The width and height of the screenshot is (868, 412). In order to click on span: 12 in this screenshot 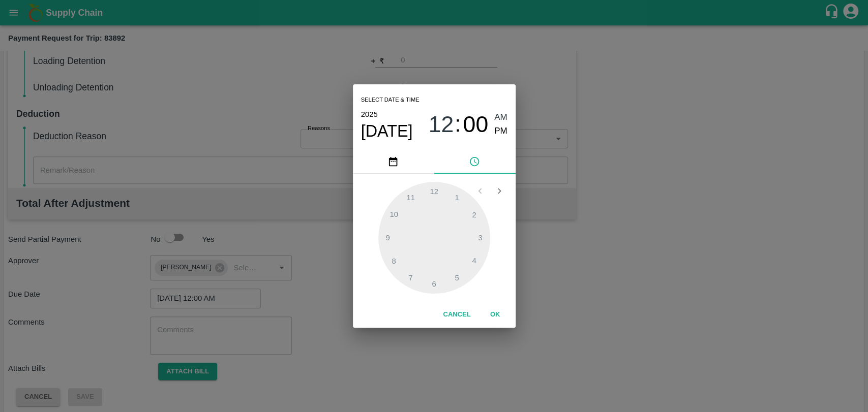, I will do `click(441, 125)`.